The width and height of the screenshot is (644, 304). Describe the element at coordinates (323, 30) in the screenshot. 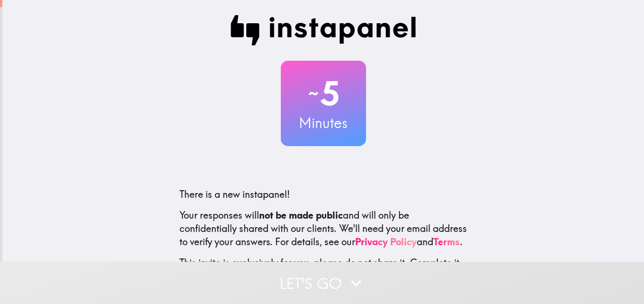

I see `img: Instapanel` at that location.